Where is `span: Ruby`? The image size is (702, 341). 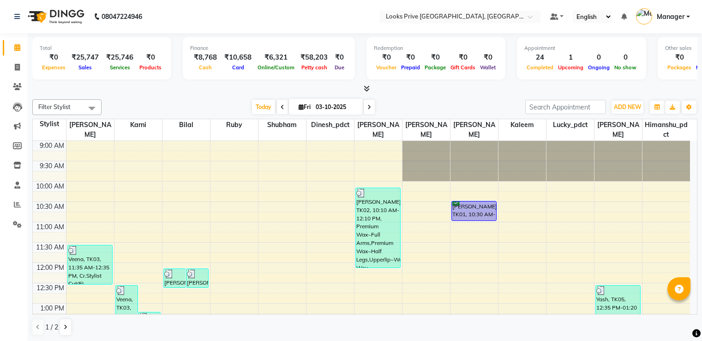 span: Ruby is located at coordinates (234, 125).